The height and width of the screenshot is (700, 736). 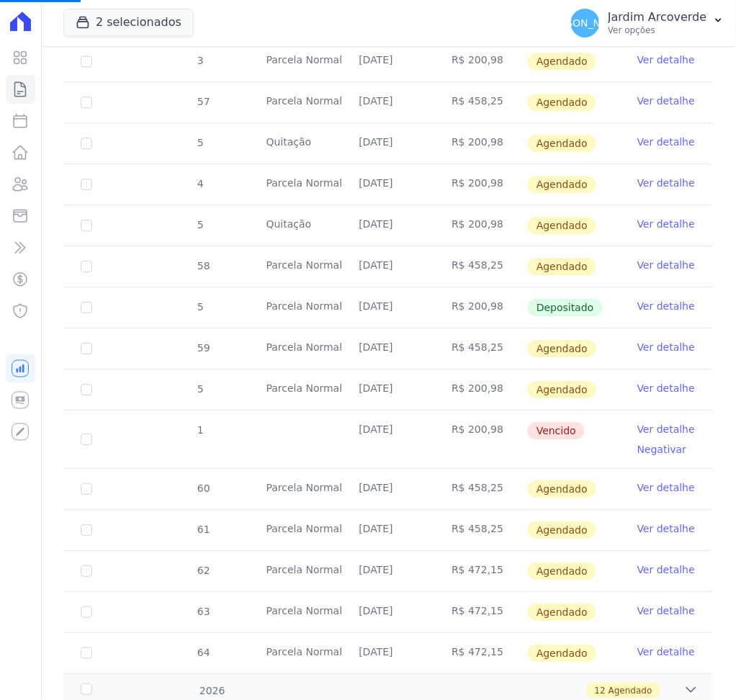 I want to click on span: 63, so click(x=203, y=612).